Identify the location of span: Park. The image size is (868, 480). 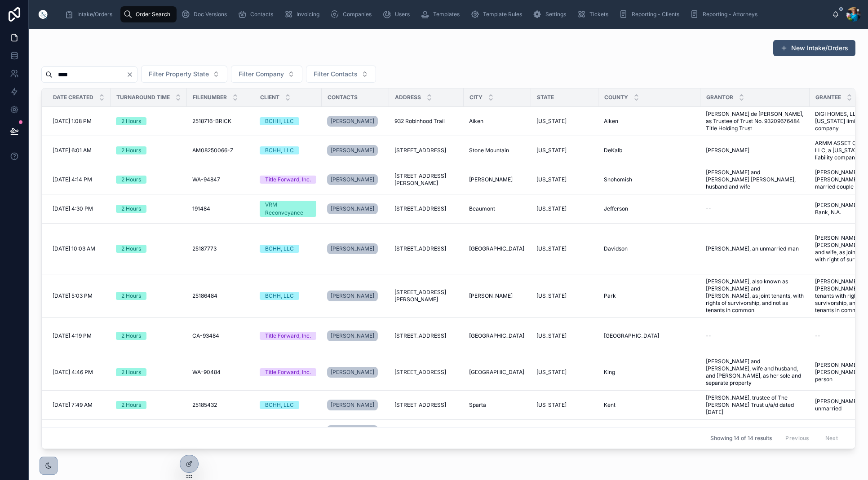
(610, 296).